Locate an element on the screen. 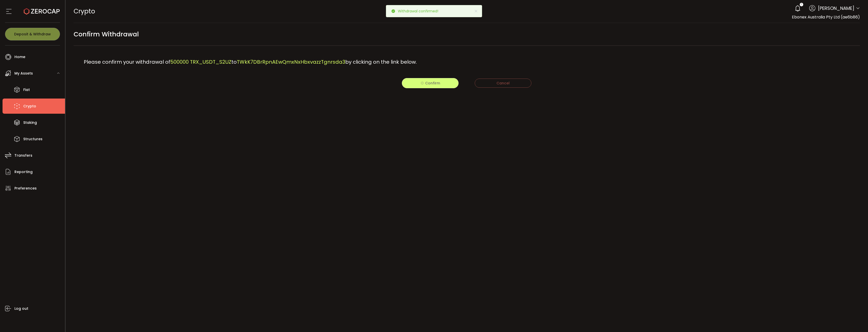  span: Preferences is located at coordinates (25, 188).